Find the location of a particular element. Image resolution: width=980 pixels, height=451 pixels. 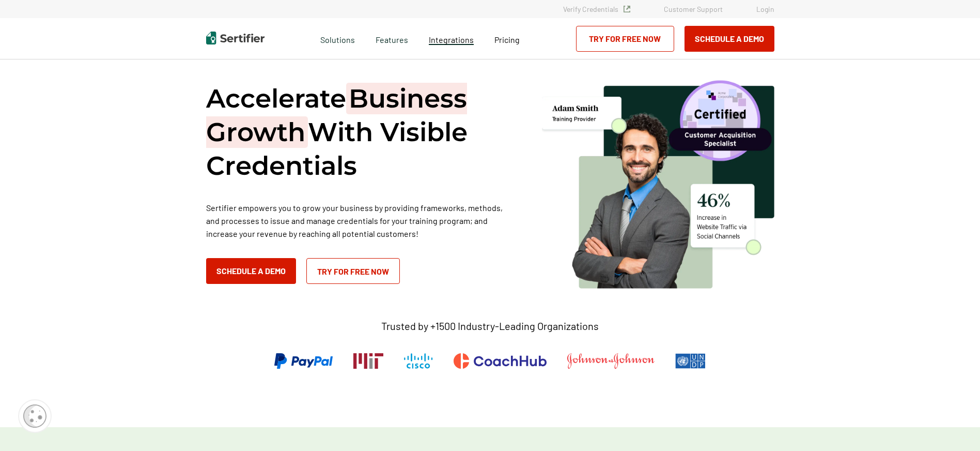

img: CoachHub is located at coordinates (500, 361).